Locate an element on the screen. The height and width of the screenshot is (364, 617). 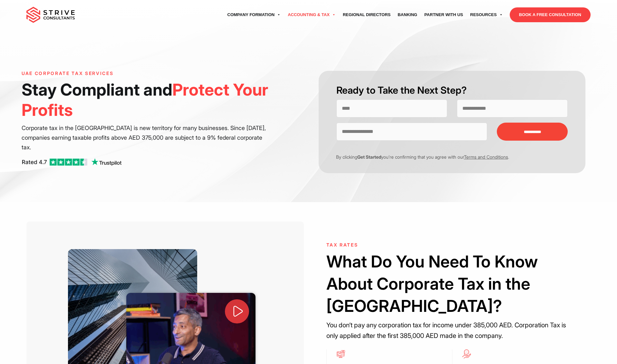
a: Accounting & Tax is located at coordinates (311, 15).